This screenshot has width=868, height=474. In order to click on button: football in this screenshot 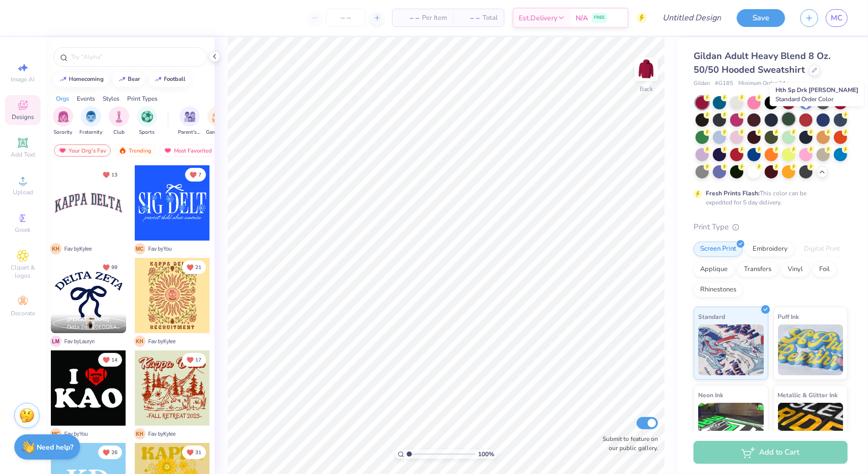, I will do `click(170, 80)`.